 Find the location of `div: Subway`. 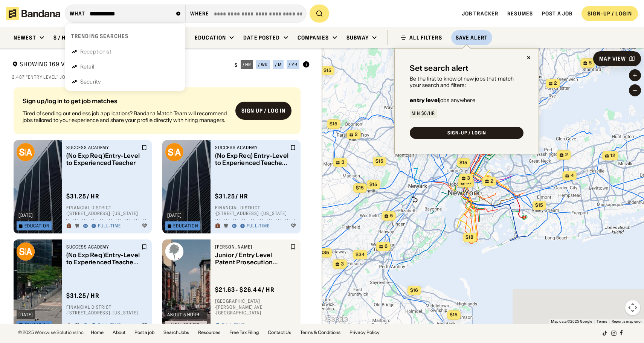

div: Subway is located at coordinates (358, 38).